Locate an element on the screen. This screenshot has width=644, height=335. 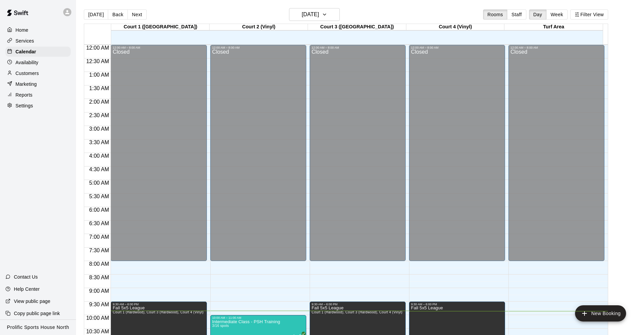
div: 10:00 AM – 11:00 AM is located at coordinates (258, 318).